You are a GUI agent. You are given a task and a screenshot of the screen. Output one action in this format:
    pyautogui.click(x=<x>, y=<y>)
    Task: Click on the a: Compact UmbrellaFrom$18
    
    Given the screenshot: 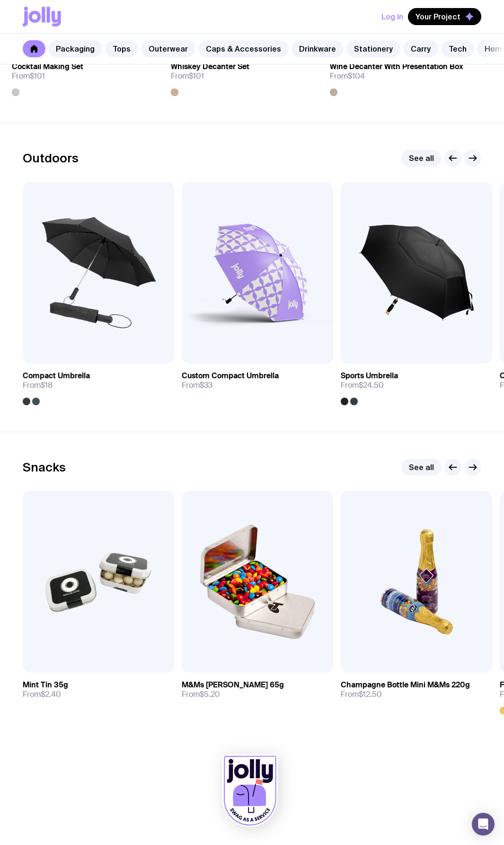 What is the action you would take?
    pyautogui.click(x=98, y=385)
    